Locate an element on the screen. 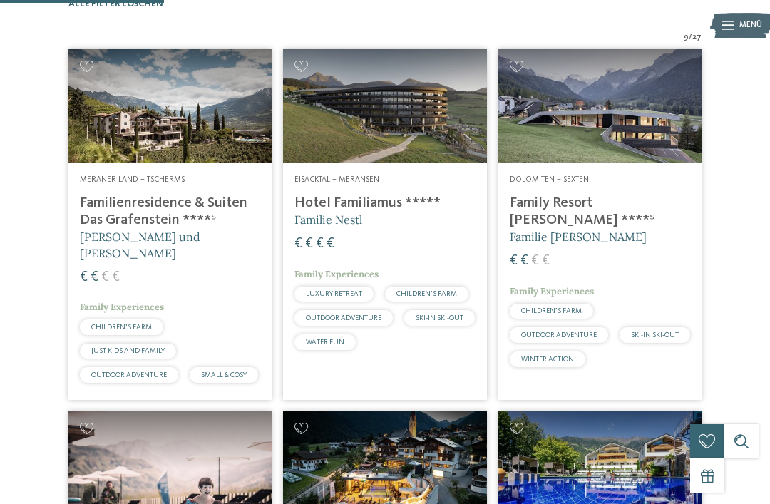 The image size is (770, 504). span: JUST KIDS AND FAMILY is located at coordinates (128, 351).